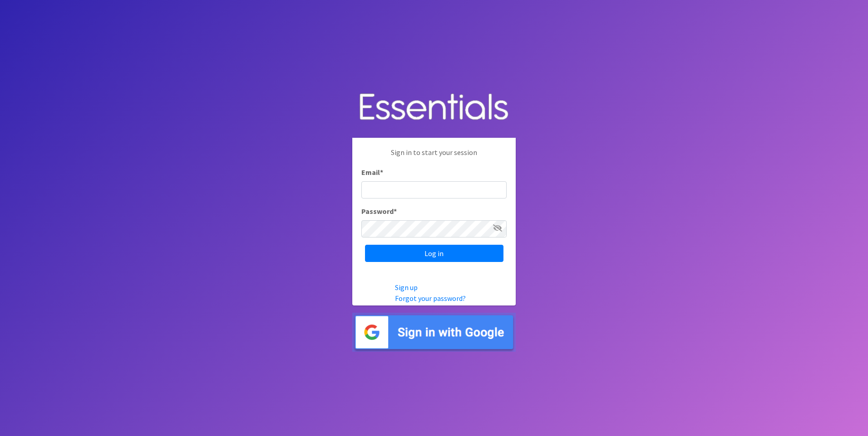 The width and height of the screenshot is (868, 436). I want to click on a: Forgot your password?, so click(430, 298).